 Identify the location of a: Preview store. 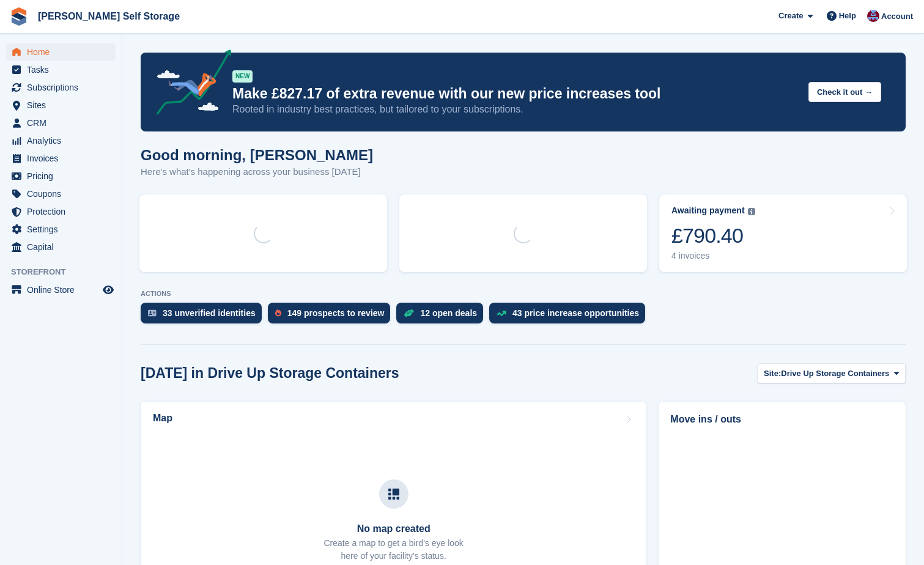
(109, 290).